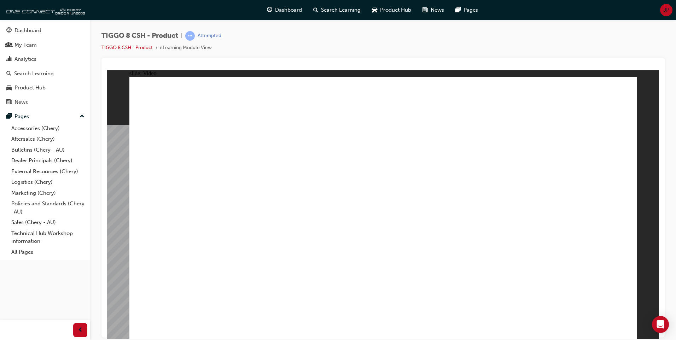 This screenshot has width=676, height=340. What do you see at coordinates (391, 10) in the screenshot?
I see `a: car-iconProduct Hub` at bounding box center [391, 10].